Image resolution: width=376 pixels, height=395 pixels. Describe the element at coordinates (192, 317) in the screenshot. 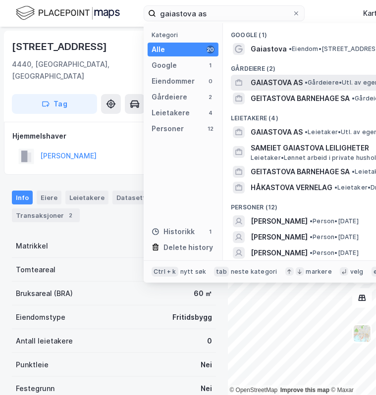

I see `div: Fritidsbygg` at that location.